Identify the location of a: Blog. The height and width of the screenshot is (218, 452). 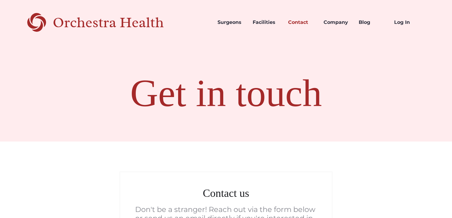
(371, 22).